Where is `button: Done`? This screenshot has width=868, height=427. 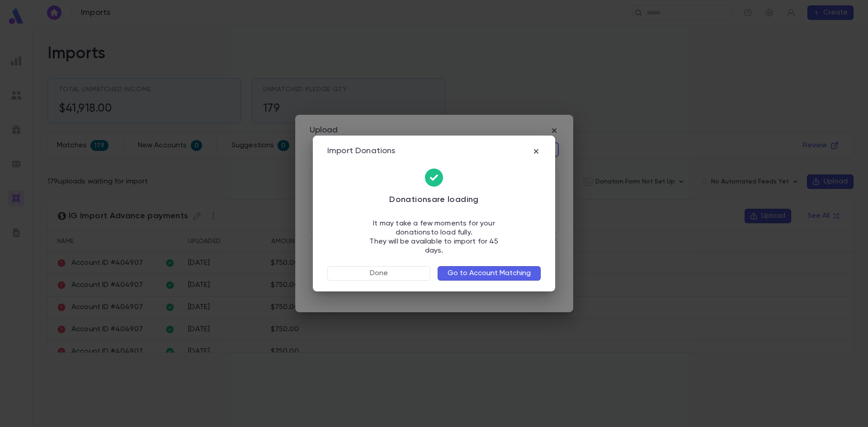
button: Done is located at coordinates (378, 273).